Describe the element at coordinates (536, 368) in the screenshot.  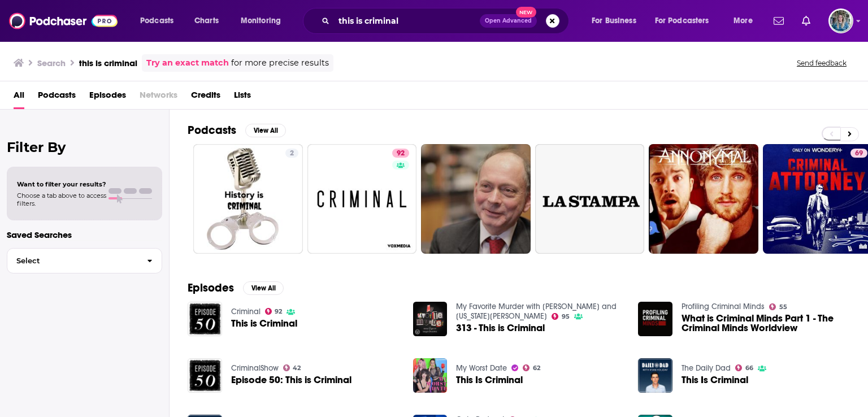
I see `span: 62` at that location.